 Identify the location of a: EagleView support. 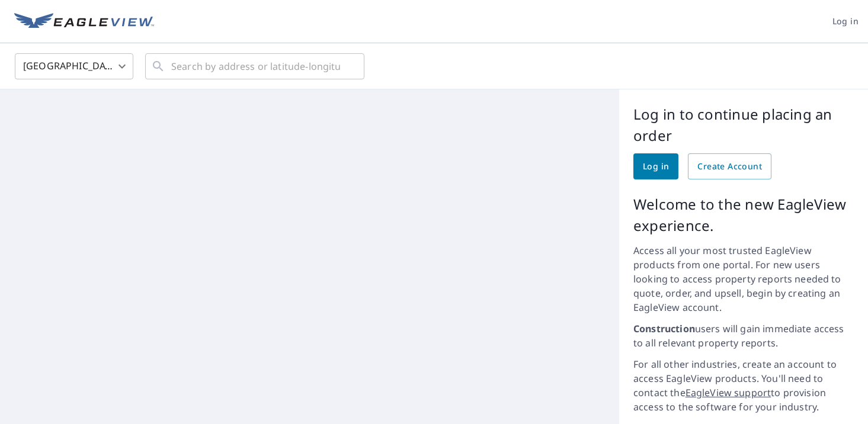
(728, 392).